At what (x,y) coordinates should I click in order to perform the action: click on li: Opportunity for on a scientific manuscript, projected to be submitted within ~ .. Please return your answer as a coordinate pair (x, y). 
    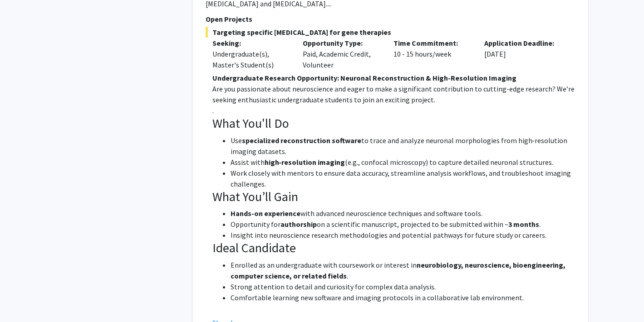
    Looking at the image, I should click on (402, 225).